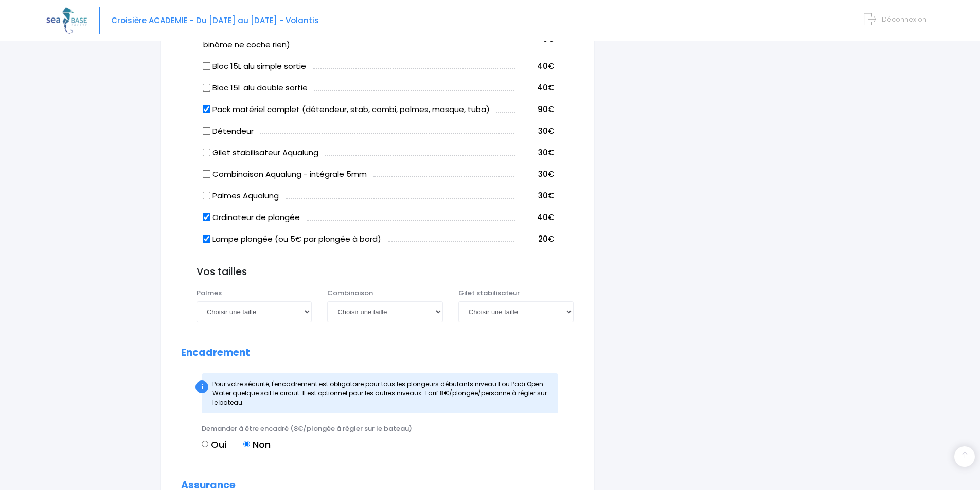 Image resolution: width=980 pixels, height=490 pixels. Describe the element at coordinates (202, 387) in the screenshot. I see `div: i` at that location.